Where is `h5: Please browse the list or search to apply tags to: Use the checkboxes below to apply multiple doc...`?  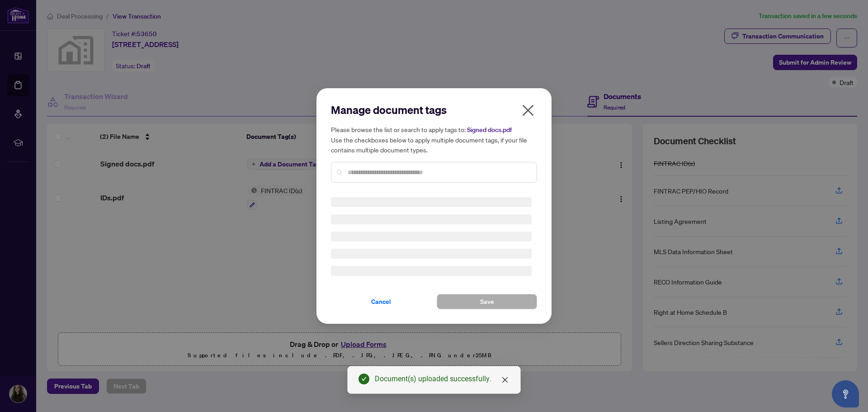
h5: Please browse the list or search to apply tags to: Use the checkboxes below to apply multiple doc... is located at coordinates (434, 139).